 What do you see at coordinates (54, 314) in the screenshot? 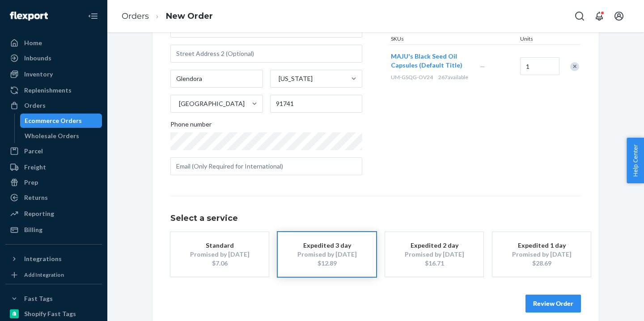
I see `a: Shopify Fast Tags` at bounding box center [54, 314].